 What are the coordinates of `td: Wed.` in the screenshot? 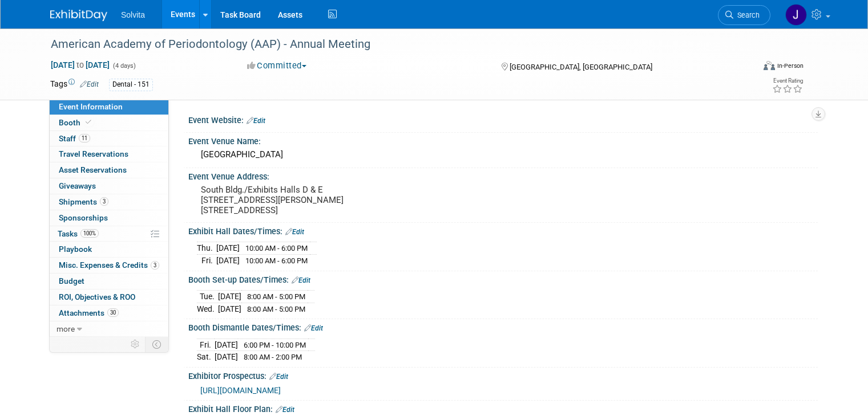 It's located at (207, 308).